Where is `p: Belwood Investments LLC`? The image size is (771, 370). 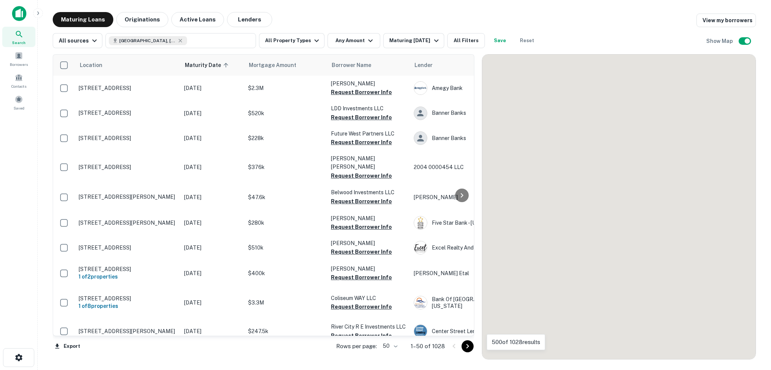 p: Belwood Investments LLC is located at coordinates (368, 192).